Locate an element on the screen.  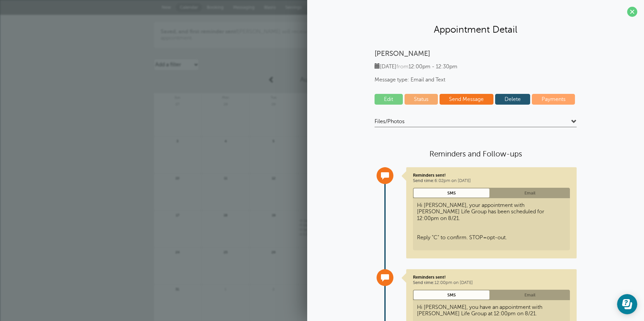
span: 11 is located at coordinates (226, 178).